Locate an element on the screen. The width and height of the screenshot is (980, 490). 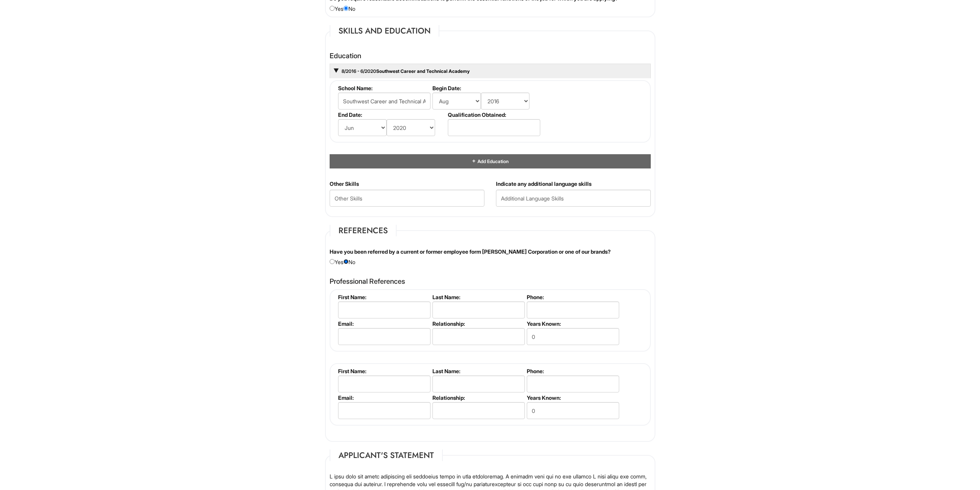
a: 8/2016 - 6/2020Southwest Career and Technical Academy is located at coordinates (405, 71).